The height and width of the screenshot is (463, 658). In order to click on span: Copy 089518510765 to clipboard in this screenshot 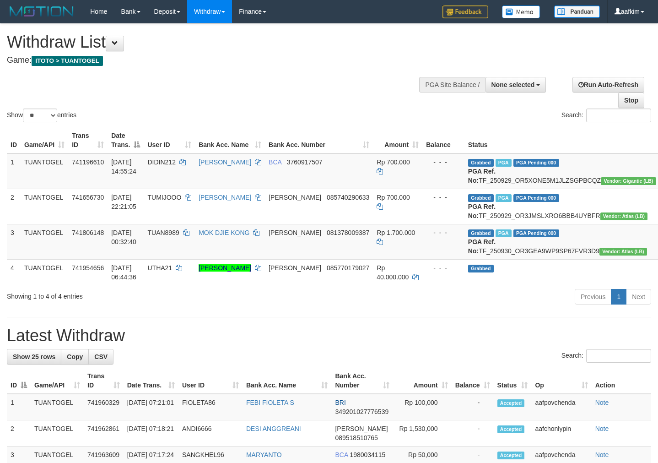, I will do `click(356, 437)`.